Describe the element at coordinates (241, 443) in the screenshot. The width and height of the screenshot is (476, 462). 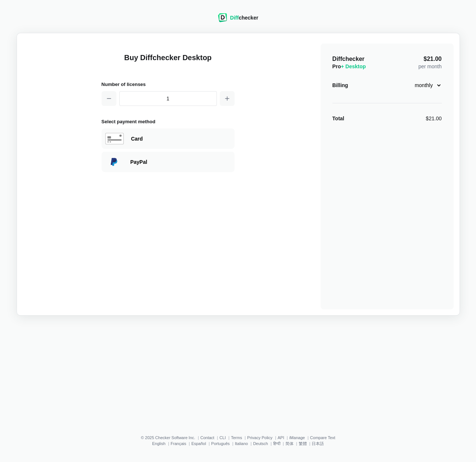
I see `a: Italiano` at that location.